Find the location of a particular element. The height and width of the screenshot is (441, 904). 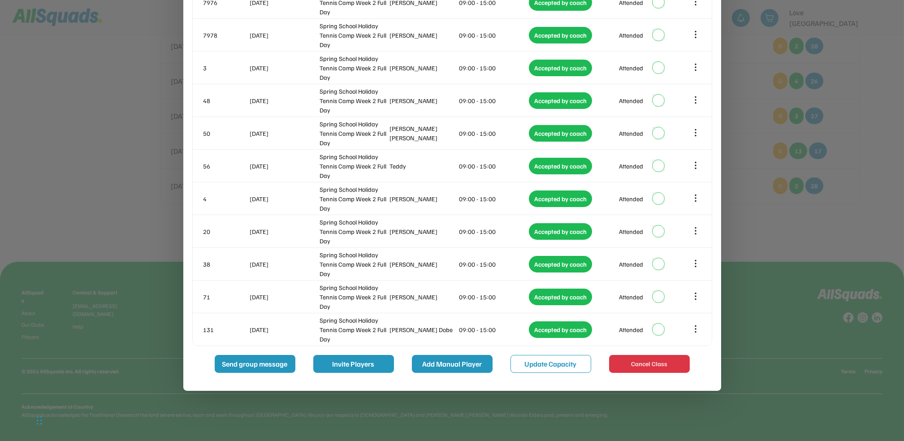

div: Teddy is located at coordinates (423, 166).